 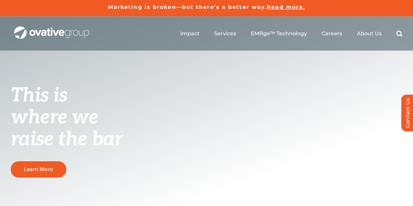 What do you see at coordinates (369, 34) in the screenshot?
I see `span: About Us` at bounding box center [369, 34].